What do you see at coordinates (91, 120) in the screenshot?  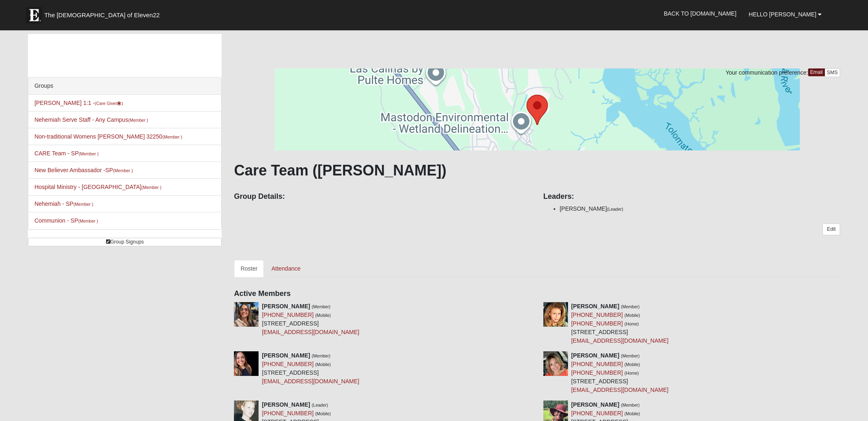 I see `a: Nehemiah Serve Staff - Any Campus(Member )` at bounding box center [91, 120].